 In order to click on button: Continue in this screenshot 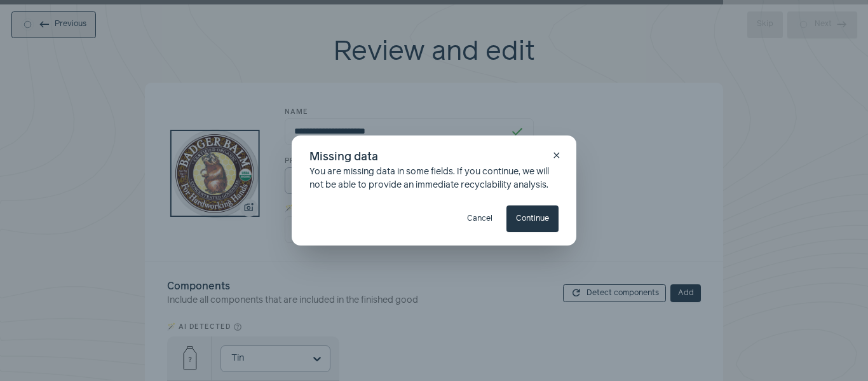, I will do `click(532, 219)`.